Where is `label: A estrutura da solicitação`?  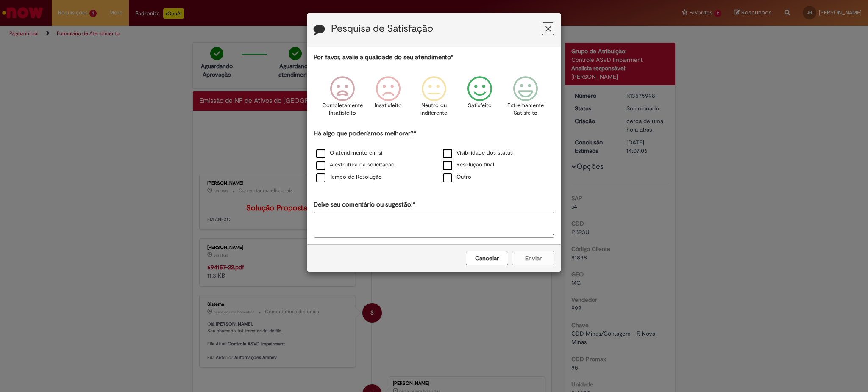 label: A estrutura da solicitação is located at coordinates (355, 165).